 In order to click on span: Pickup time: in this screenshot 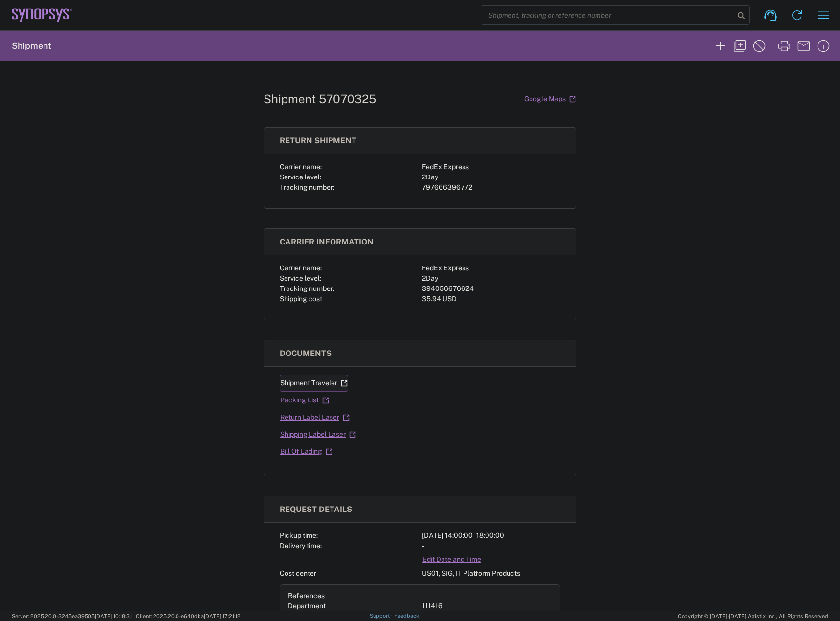, I will do `click(299, 536)`.